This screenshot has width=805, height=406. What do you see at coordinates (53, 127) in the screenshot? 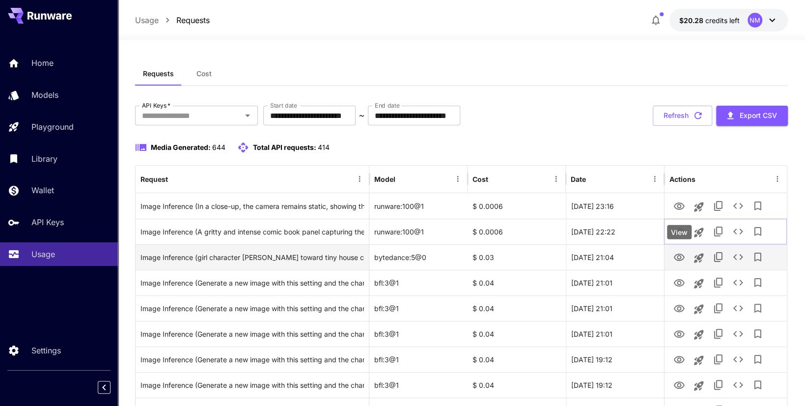
I see `p: Playground` at bounding box center [53, 127].